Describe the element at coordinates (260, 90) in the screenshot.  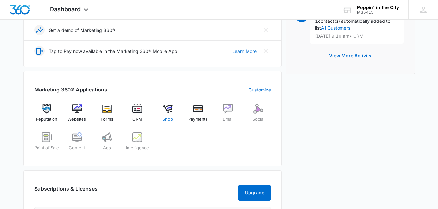
I see `a: Customize` at that location.